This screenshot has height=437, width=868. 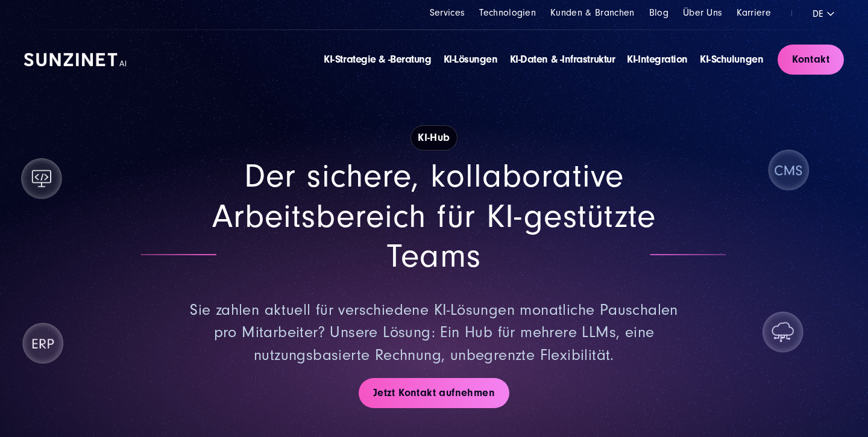 What do you see at coordinates (657, 59) in the screenshot?
I see `a: KI-Integration` at bounding box center [657, 59].